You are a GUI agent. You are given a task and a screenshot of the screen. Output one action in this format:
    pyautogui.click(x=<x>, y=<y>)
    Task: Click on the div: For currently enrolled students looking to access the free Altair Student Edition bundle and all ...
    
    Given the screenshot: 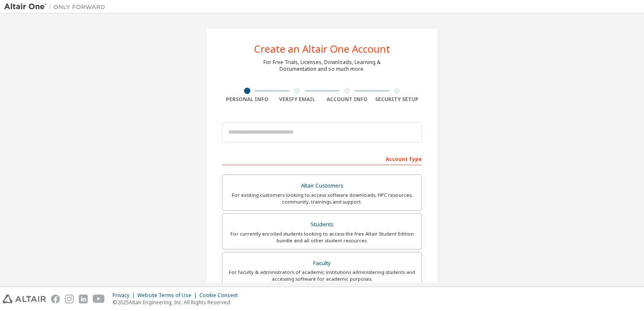 What is the action you would take?
    pyautogui.click(x=322, y=237)
    